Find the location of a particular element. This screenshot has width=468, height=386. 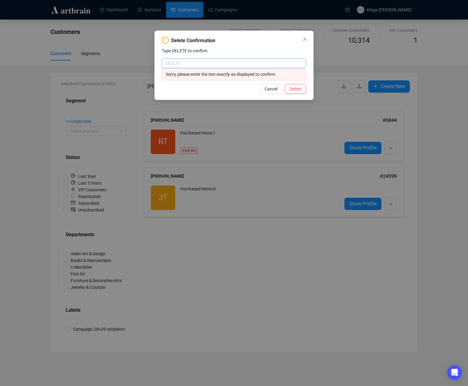

p: Type DELETE to confirm is located at coordinates (234, 51).